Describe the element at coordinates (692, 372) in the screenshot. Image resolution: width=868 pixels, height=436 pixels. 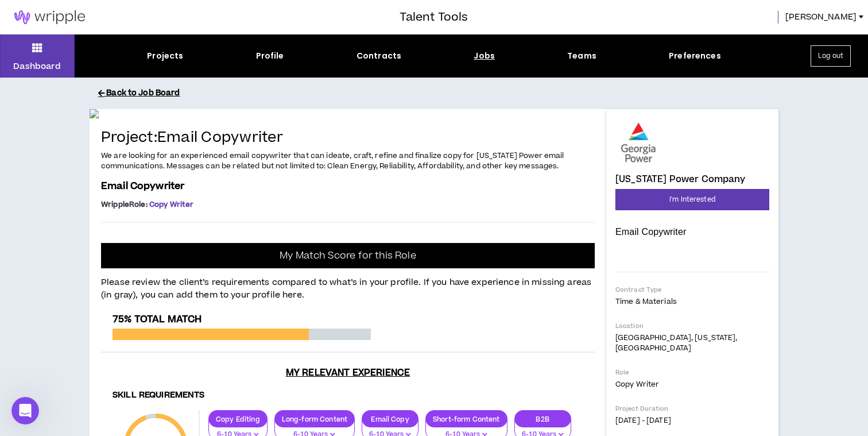
I see `p: Role` at that location.